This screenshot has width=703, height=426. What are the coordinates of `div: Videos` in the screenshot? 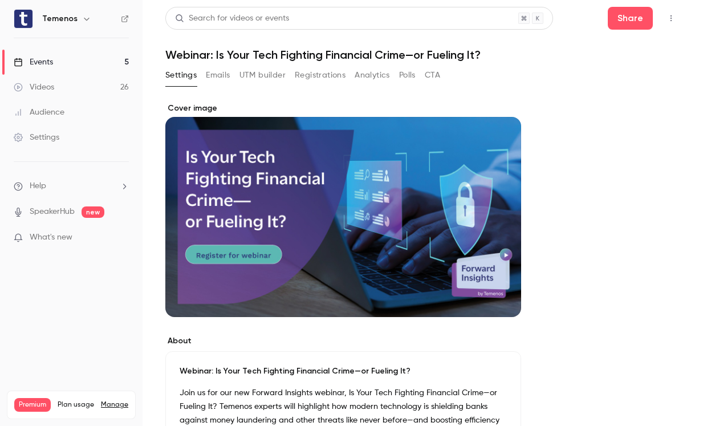 It's located at (34, 87).